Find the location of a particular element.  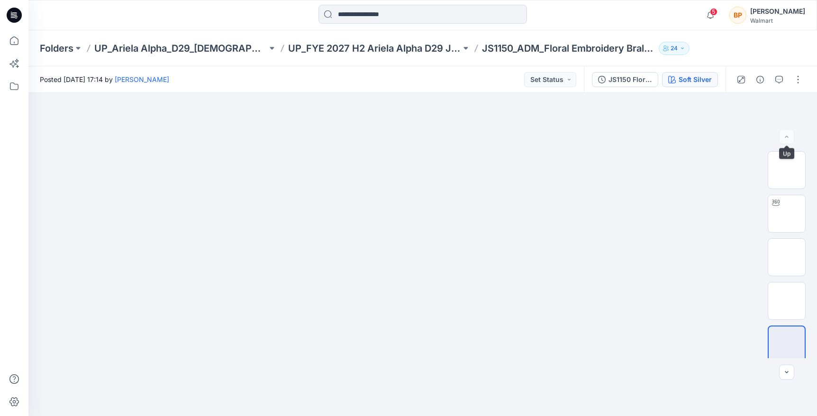

p: UP_FYE 2027 H2 Ariela Alpha D29 Joyspun Bras is located at coordinates (374, 48).